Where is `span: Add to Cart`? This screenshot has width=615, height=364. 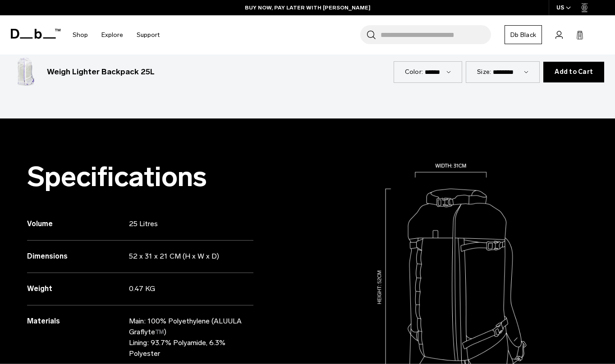 span: Add to Cart is located at coordinates (574, 72).